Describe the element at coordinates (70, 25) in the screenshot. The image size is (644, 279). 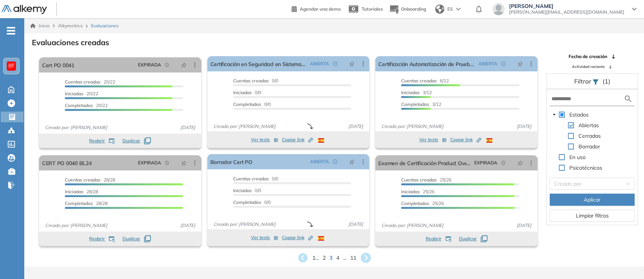
I see `span: Alkymetrics` at that location.